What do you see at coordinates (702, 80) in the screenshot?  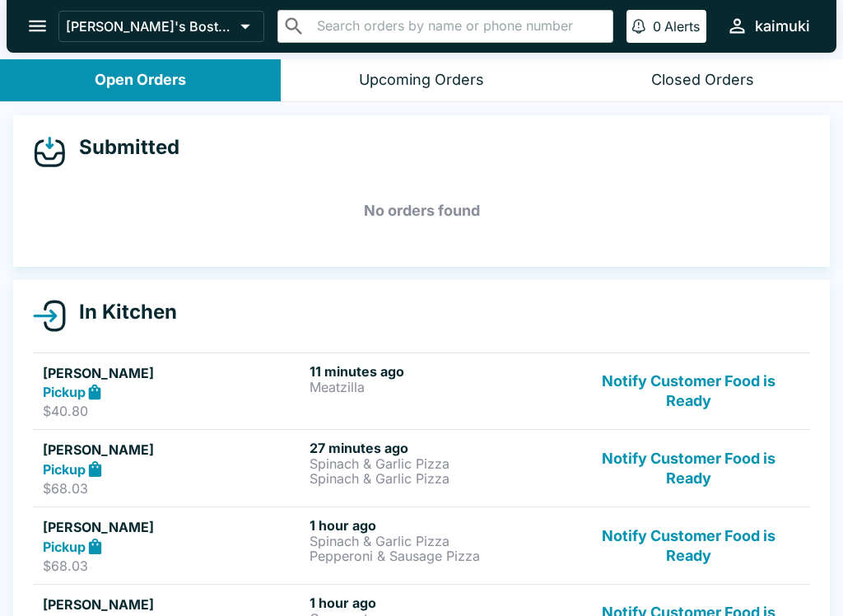 I see `div: Closed Orders` at bounding box center [702, 80].